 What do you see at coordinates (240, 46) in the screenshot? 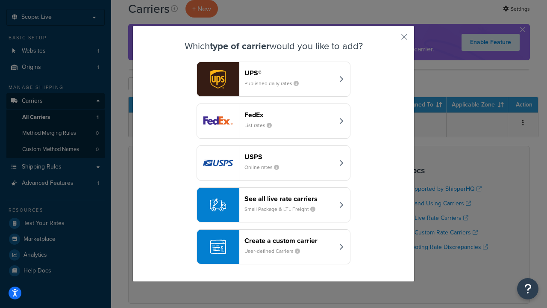
I see `strong: type of carrier` at bounding box center [240, 46].